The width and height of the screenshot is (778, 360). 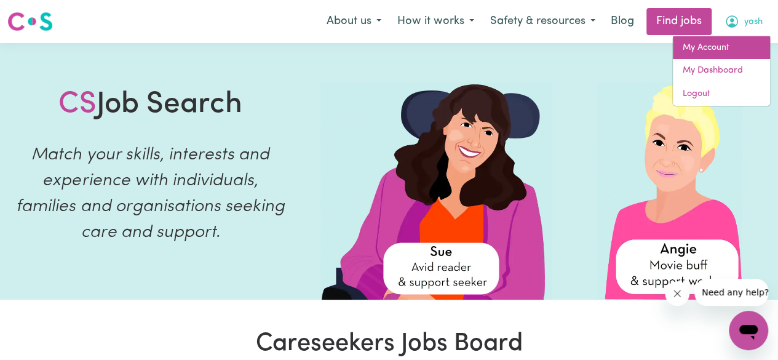 I want to click on a: Find jobs, so click(x=679, y=22).